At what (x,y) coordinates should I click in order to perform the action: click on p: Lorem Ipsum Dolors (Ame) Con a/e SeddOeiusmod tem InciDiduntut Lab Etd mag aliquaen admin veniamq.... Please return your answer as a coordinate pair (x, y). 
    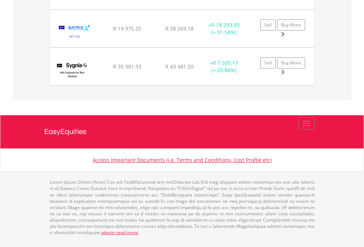
    Looking at the image, I should click on (182, 207).